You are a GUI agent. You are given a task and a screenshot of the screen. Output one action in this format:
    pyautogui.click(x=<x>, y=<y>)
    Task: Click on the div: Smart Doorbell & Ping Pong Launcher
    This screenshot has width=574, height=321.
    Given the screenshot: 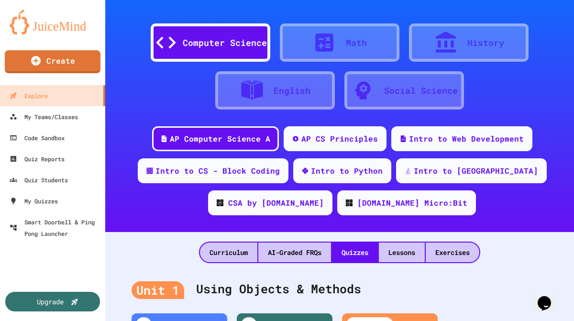 What is the action you would take?
    pyautogui.click(x=56, y=228)
    